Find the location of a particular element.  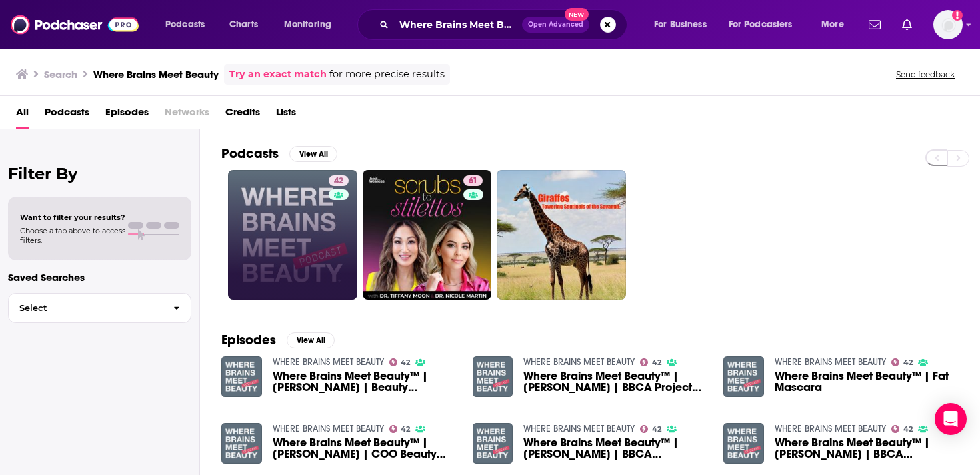

div: Open Intercom Messenger is located at coordinates (951, 419).